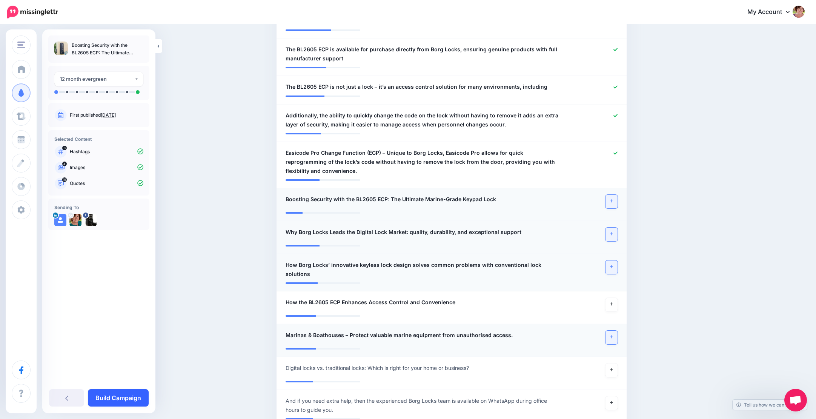 The image size is (816, 419). What do you see at coordinates (770, 404) in the screenshot?
I see `a: Tell us how we can improve` at bounding box center [770, 404].